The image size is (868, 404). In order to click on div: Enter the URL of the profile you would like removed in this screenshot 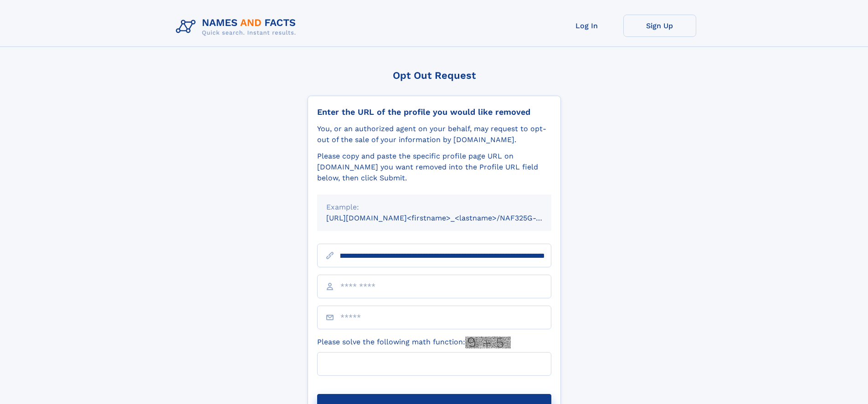, I will do `click(434, 112)`.